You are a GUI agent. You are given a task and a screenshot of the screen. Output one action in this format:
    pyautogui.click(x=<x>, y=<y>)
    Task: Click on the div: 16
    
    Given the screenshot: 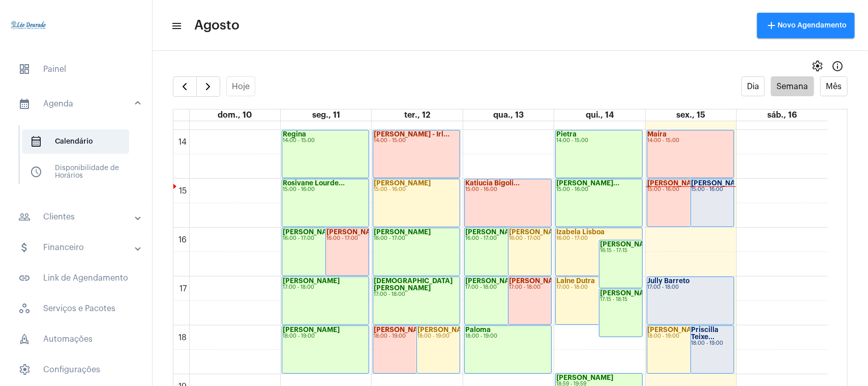 What is the action you would take?
    pyautogui.click(x=183, y=240)
    